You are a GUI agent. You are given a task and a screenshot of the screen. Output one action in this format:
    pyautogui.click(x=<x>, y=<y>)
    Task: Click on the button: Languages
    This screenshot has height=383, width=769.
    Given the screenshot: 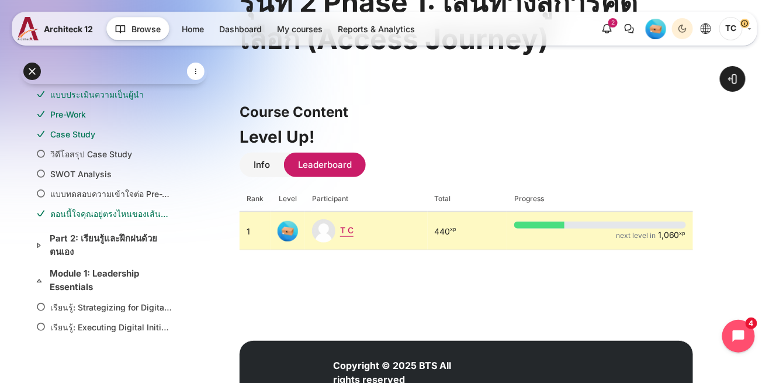 What is the action you would take?
    pyautogui.click(x=706, y=29)
    